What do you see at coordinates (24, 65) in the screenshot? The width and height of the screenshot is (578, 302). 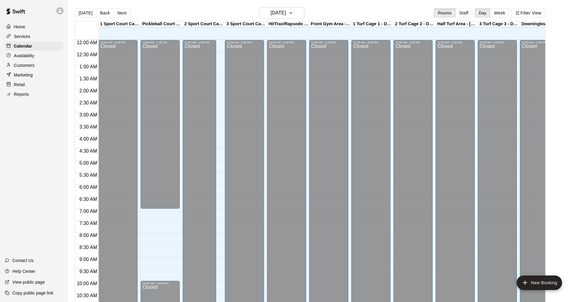 I see `p: Customers` at bounding box center [24, 65].